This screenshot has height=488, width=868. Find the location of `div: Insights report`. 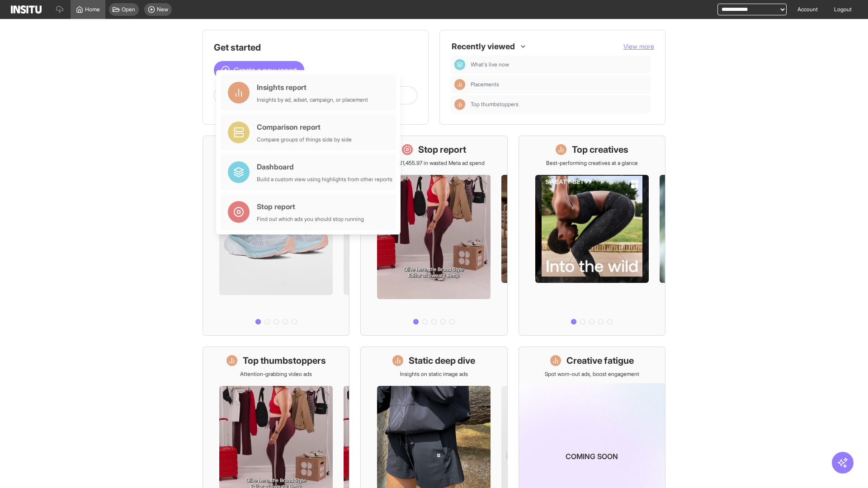

div: Insights report is located at coordinates (312, 87).